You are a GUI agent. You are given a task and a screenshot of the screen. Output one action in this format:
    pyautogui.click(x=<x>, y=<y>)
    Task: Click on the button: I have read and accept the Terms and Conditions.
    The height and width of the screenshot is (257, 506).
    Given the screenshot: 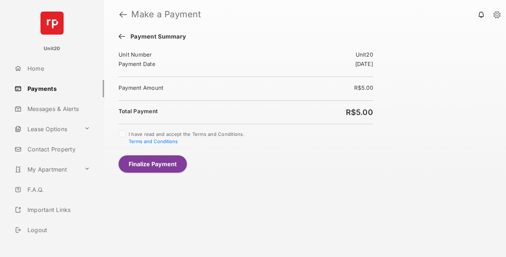 What is the action you would take?
    pyautogui.click(x=153, y=142)
    